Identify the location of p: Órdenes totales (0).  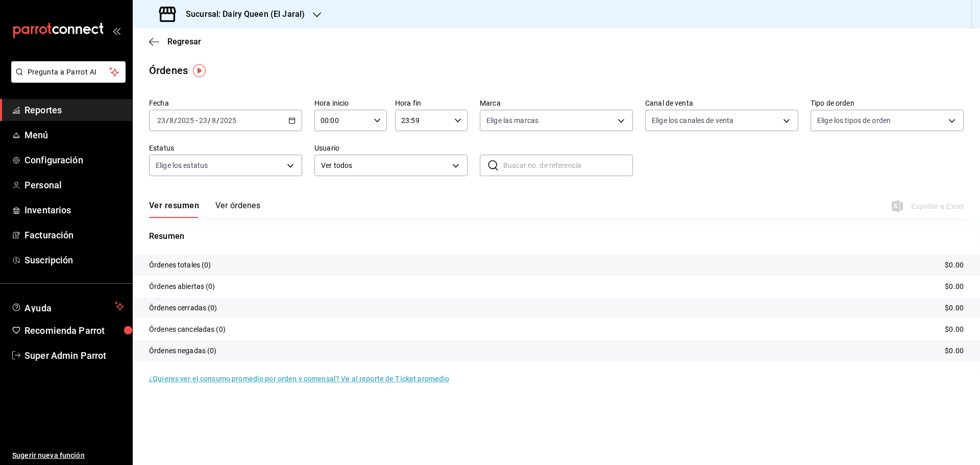
(180, 265).